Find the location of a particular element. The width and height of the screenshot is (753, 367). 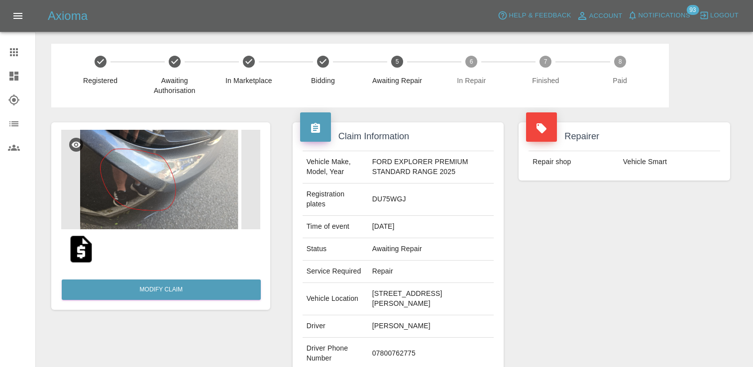

span: In Marketplace is located at coordinates (248, 81).